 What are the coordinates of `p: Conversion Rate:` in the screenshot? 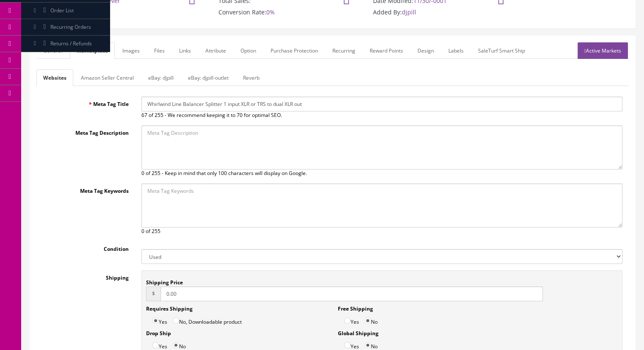 It's located at (255, 13).